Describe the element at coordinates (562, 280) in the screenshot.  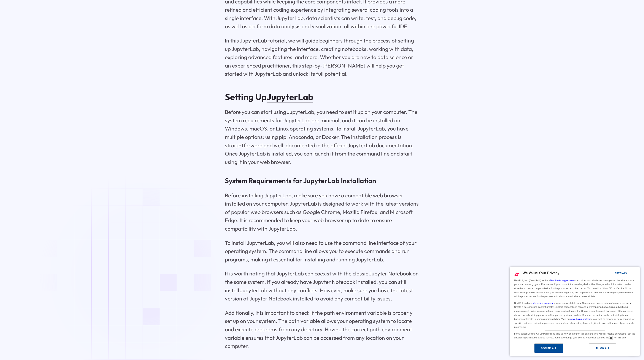
I see `a: 20 advertising partners` at that location.